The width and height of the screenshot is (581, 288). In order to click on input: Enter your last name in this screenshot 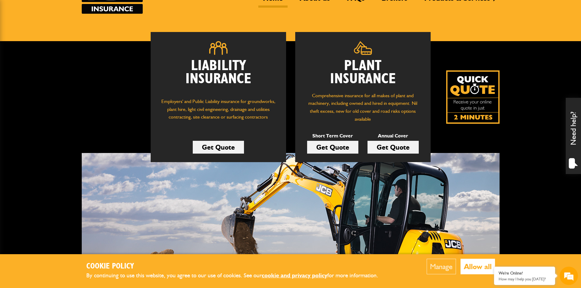, I will do `click(59, 63)`.